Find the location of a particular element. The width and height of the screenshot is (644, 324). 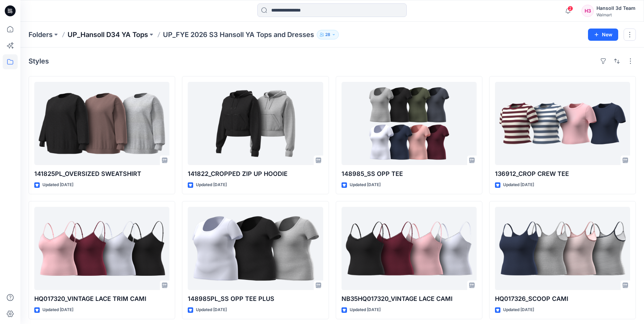

a: 136912_CROP CREW TEE is located at coordinates (562, 123).